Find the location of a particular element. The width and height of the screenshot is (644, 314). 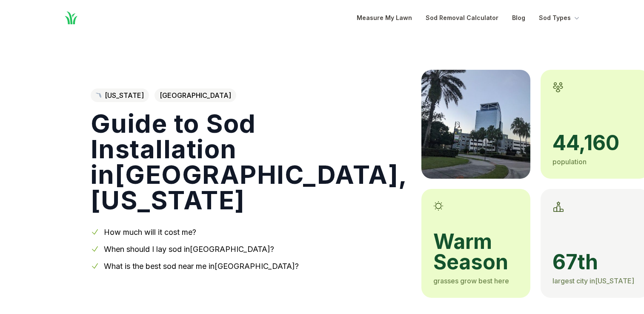

span: warm season is located at coordinates (476, 252).